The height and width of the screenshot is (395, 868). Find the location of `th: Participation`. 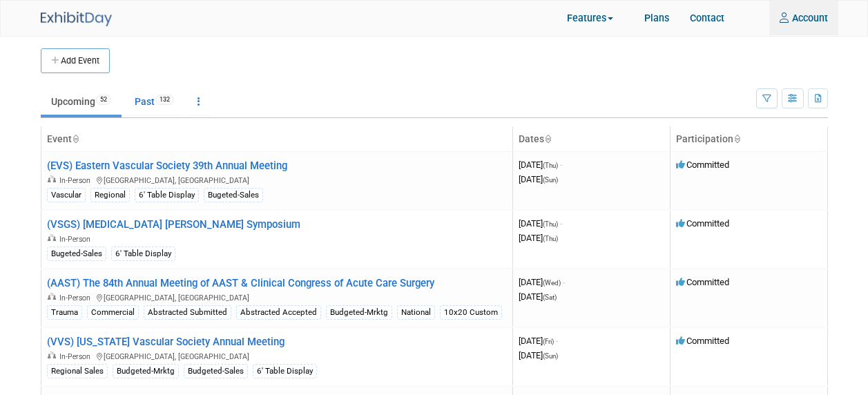

th: Participation is located at coordinates (749, 139).